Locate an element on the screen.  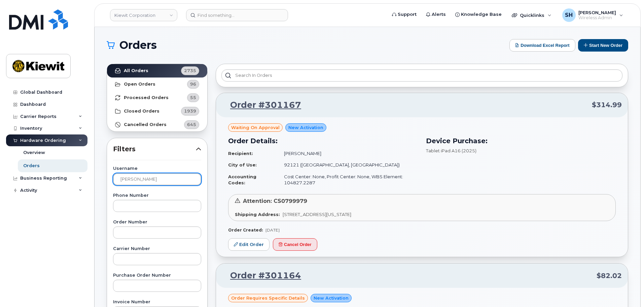
label: Username is located at coordinates (157, 169).